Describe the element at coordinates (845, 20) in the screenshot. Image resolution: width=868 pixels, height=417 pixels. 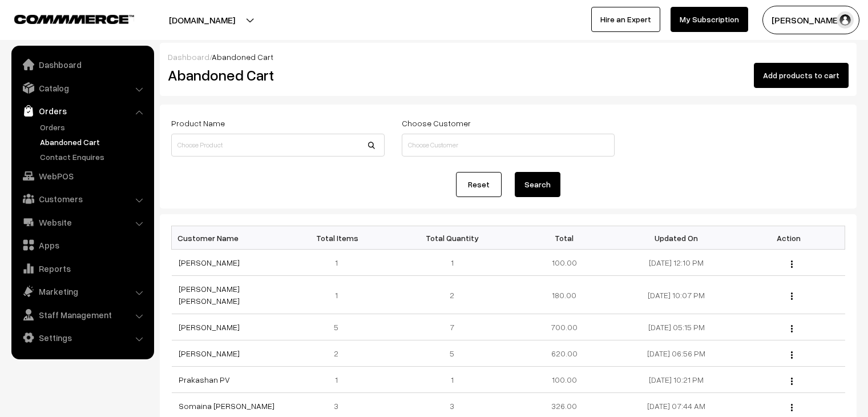
I see `img: user` at that location.